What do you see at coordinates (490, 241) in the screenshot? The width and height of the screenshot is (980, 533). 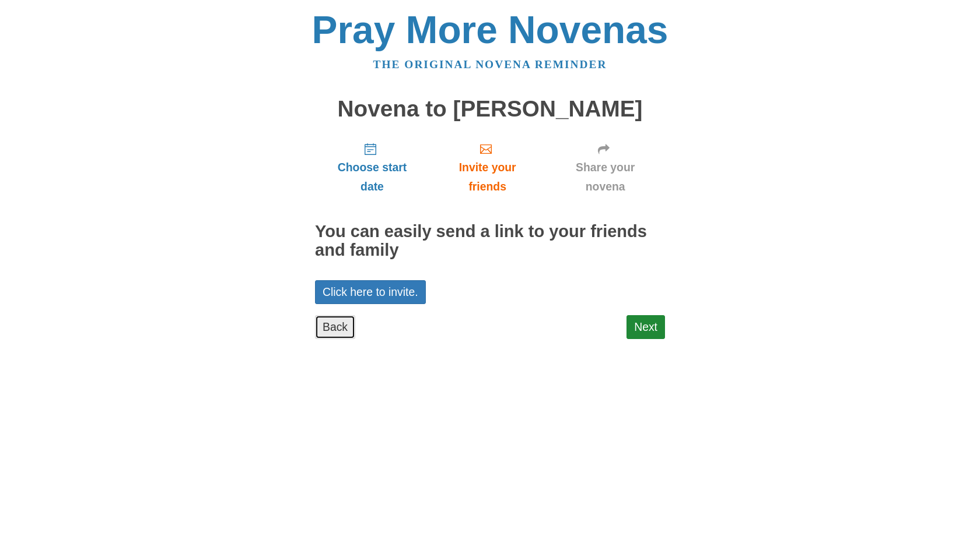 I see `h2: You can easily send a link to your friends and family` at bounding box center [490, 241].